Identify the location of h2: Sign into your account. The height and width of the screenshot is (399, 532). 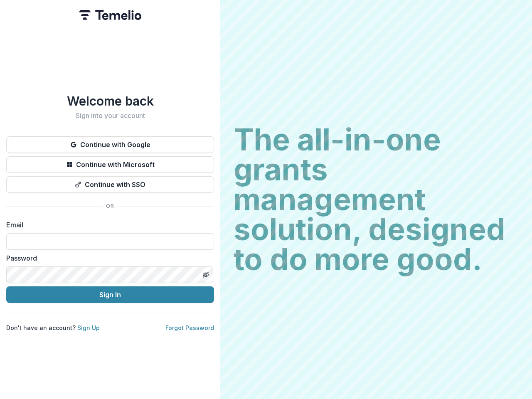
(110, 116).